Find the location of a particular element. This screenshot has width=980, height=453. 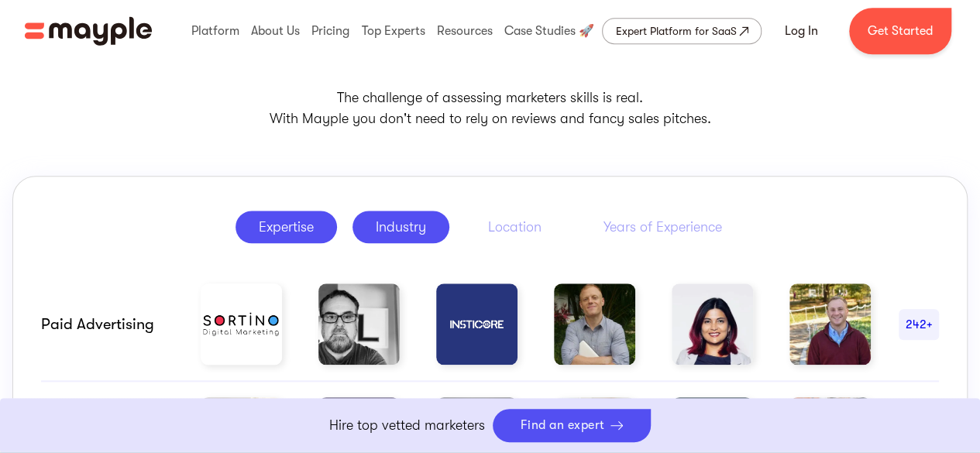

div: Expertise is located at coordinates (285, 227).